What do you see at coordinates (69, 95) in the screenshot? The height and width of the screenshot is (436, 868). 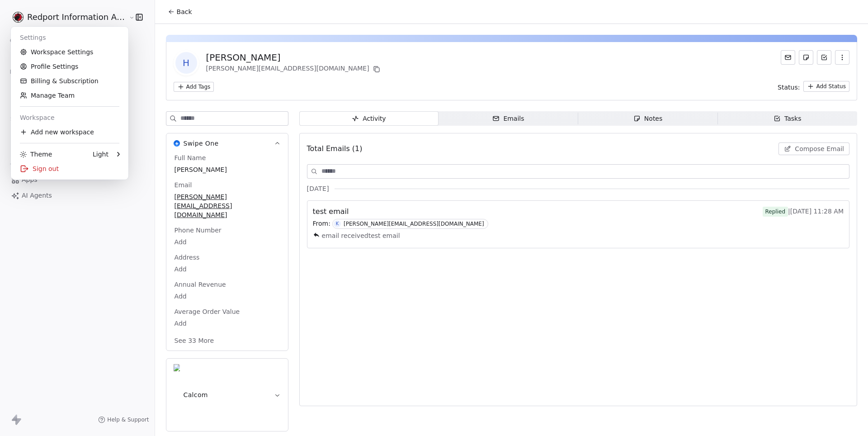 I see `a: Manage Team` at bounding box center [69, 95].